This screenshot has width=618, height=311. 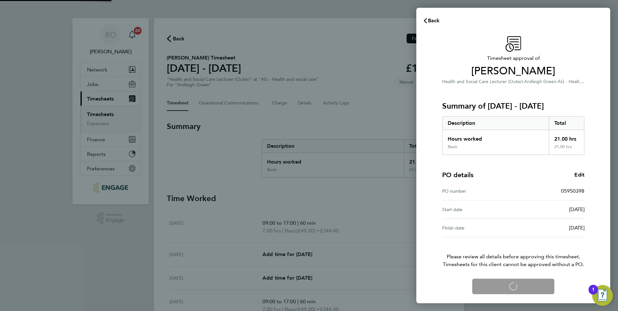 I want to click on span: 05950398, so click(x=573, y=191).